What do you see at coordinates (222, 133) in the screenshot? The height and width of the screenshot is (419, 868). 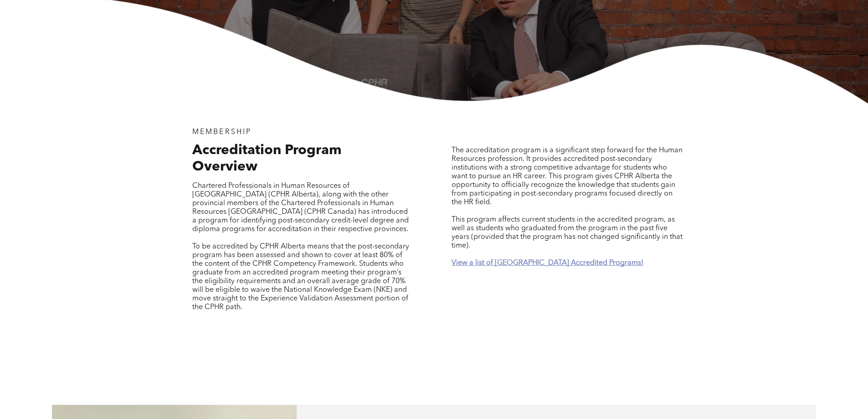 I see `span: MEMBERSHIP` at bounding box center [222, 133].